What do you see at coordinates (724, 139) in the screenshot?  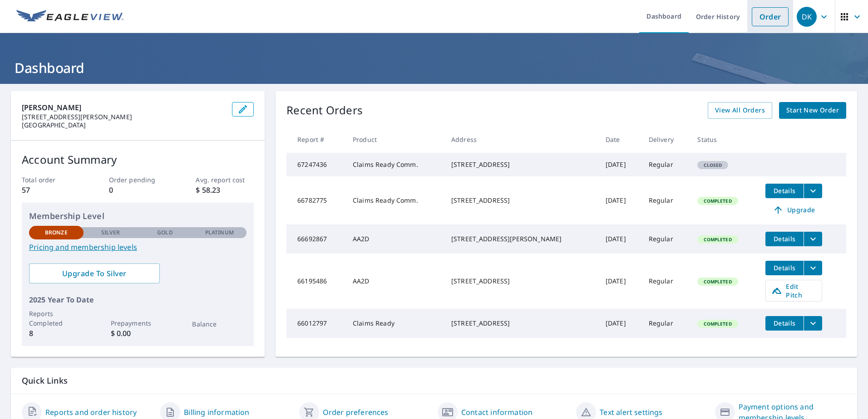 I see `th: Status` at bounding box center [724, 139].